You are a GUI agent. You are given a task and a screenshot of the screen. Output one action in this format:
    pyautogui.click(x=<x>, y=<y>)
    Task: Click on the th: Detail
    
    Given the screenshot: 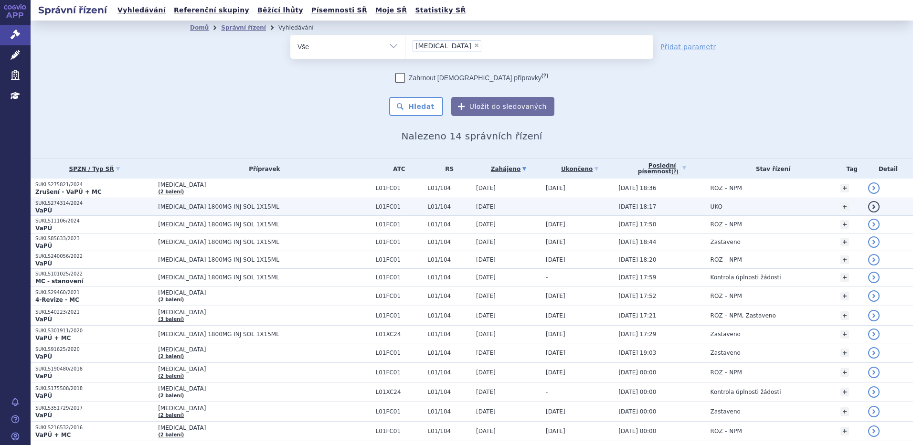 What is the action you would take?
    pyautogui.click(x=888, y=169)
    